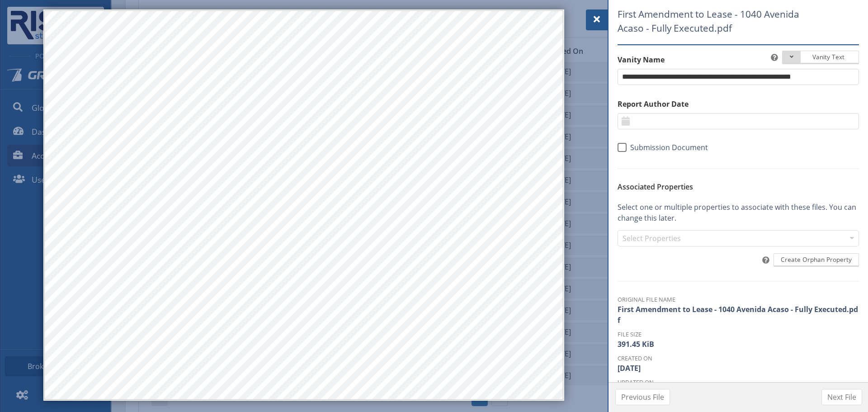 Image resolution: width=868 pixels, height=412 pixels. What do you see at coordinates (821, 58) in the screenshot?
I see `div: Vanity Text` at bounding box center [821, 58].